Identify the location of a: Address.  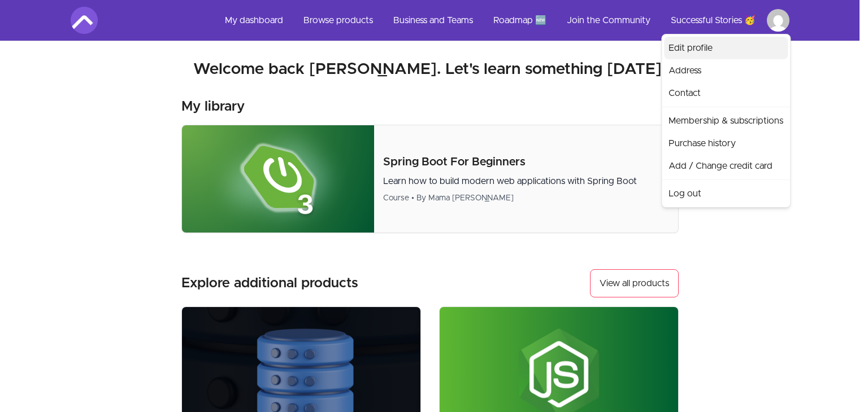
(725, 71).